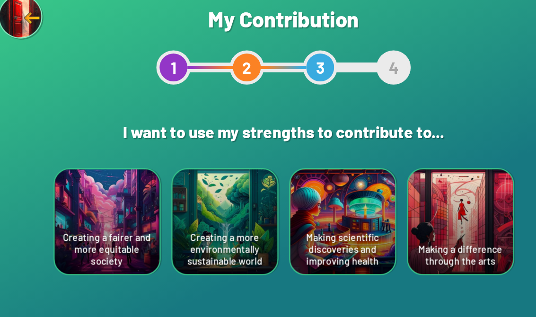  Describe the element at coordinates (320, 214) in the screenshot. I see `div: Making scientific discoveries and improving health` at that location.